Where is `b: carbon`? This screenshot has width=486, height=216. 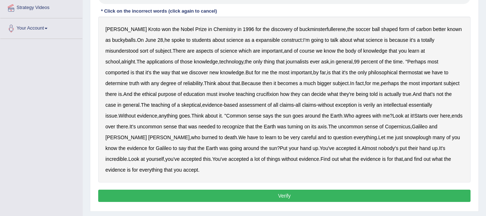 b: carbon is located at coordinates (424, 29).